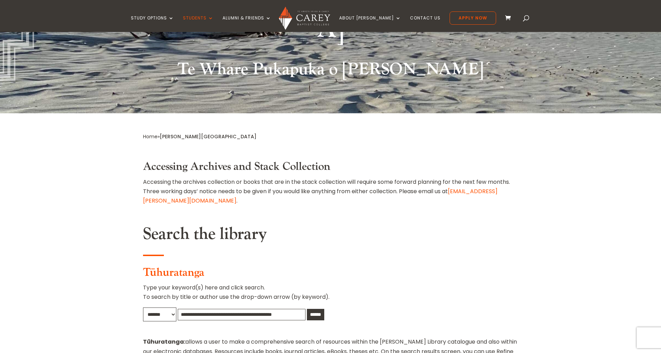 This screenshot has width=661, height=353. Describe the element at coordinates (150, 136) in the screenshot. I see `a: Home` at that location.